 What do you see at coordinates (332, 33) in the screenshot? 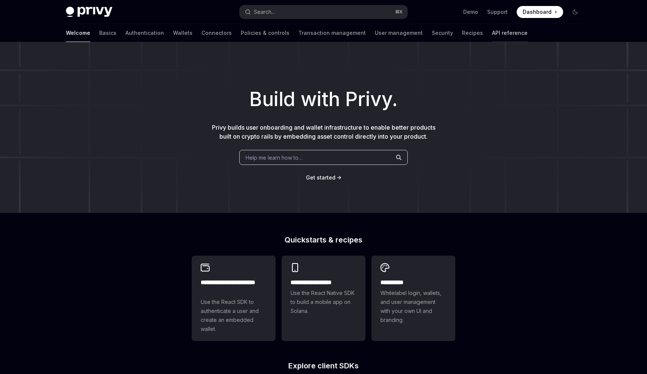
I see `a: Transaction management` at bounding box center [332, 33].